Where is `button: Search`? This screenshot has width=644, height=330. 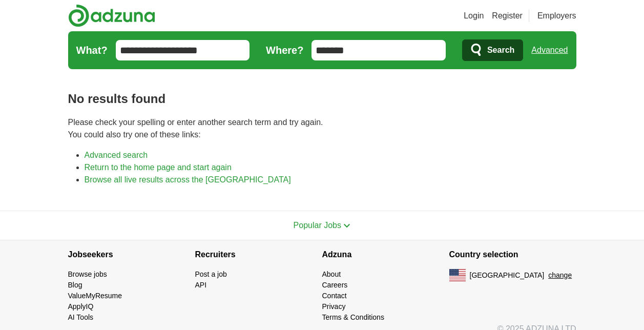 button: Search is located at coordinates (492, 50).